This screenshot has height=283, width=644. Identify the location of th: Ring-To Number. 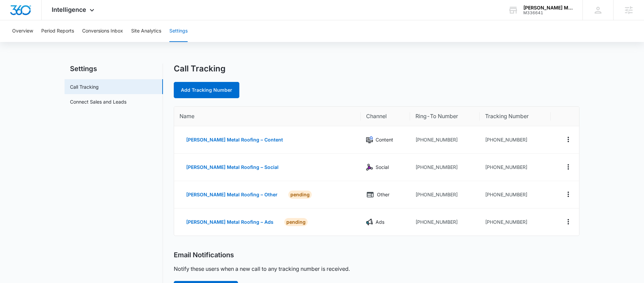
(445, 116).